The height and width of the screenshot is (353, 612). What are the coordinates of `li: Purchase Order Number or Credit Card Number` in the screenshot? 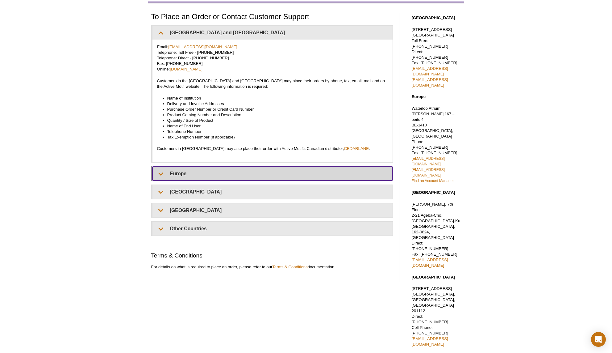 It's located at (274, 109).